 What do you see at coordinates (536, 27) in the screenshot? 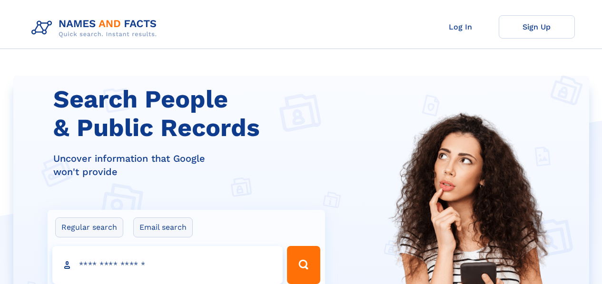
I see `a: Sign Up` at bounding box center [536, 27].